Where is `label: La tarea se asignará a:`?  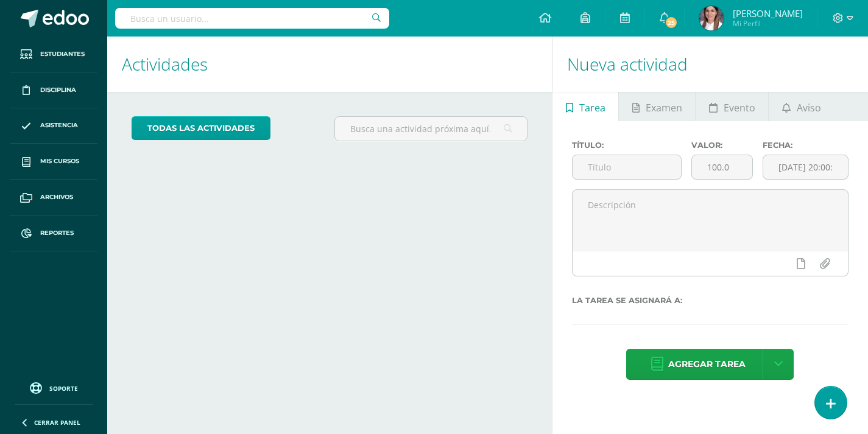 label: La tarea se asignará a: is located at coordinates (710, 300).